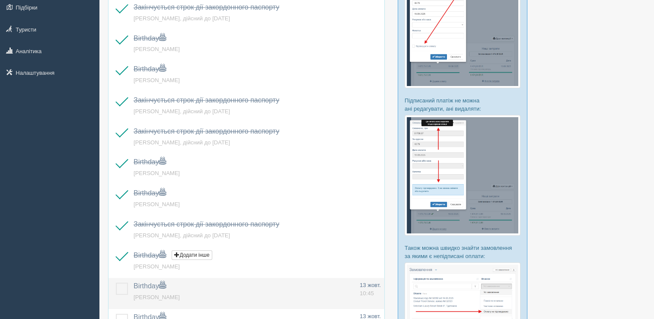 The width and height of the screenshot is (654, 319). I want to click on button: Додати інше, so click(192, 255).